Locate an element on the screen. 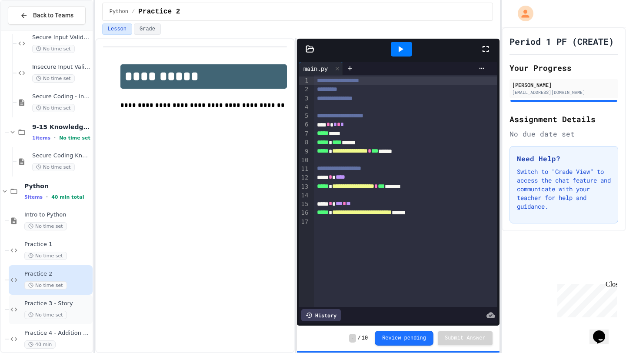 The image size is (626, 353). h2: Your Progress is located at coordinates (564, 68).